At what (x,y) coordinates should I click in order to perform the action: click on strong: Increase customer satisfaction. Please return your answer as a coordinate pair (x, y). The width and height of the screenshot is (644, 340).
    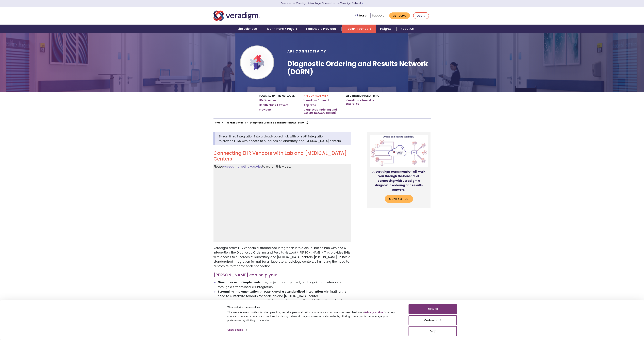
    Looking at the image, I should click on (242, 301).